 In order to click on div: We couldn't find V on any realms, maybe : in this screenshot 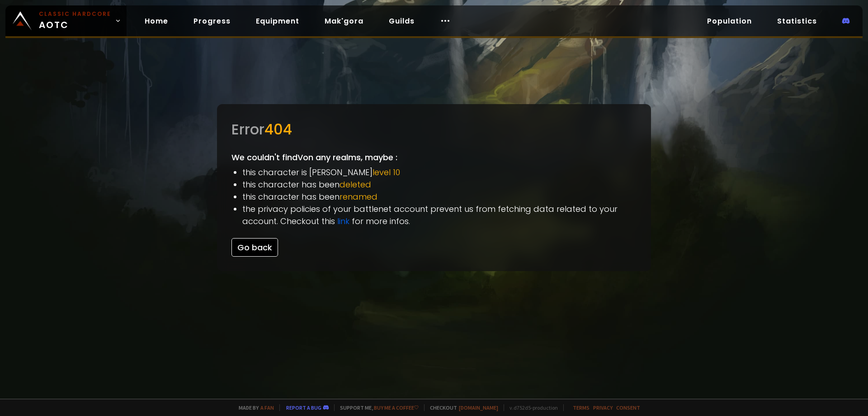, I will do `click(434, 187)`.